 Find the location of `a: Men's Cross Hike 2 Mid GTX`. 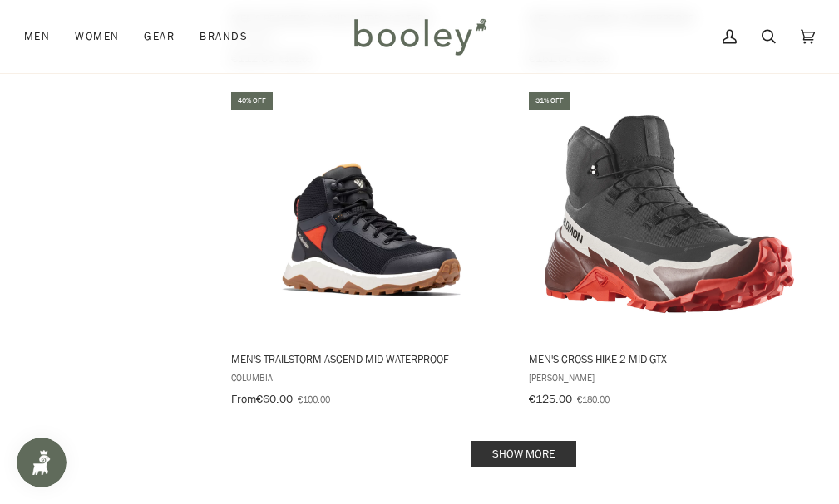

a: Men's Cross Hike 2 Mid GTX is located at coordinates (669, 251).